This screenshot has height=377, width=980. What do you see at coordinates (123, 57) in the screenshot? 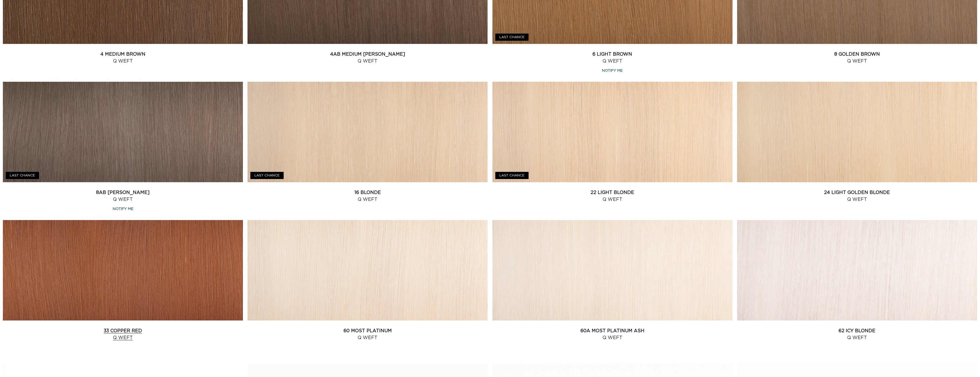
I see `a: 4 Medium Brown Q Weft` at bounding box center [123, 57].